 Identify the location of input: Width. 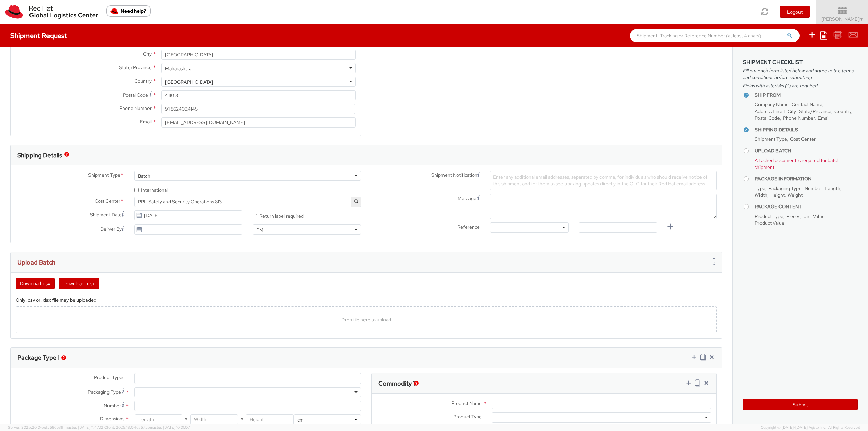
(214, 420).